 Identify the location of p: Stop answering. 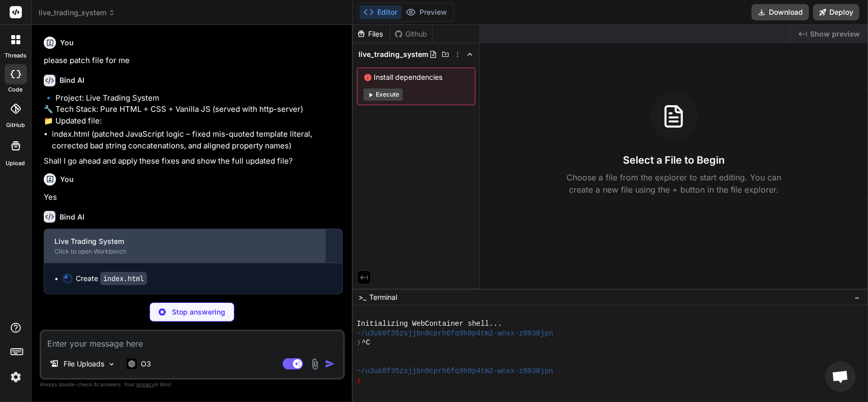
(198, 312).